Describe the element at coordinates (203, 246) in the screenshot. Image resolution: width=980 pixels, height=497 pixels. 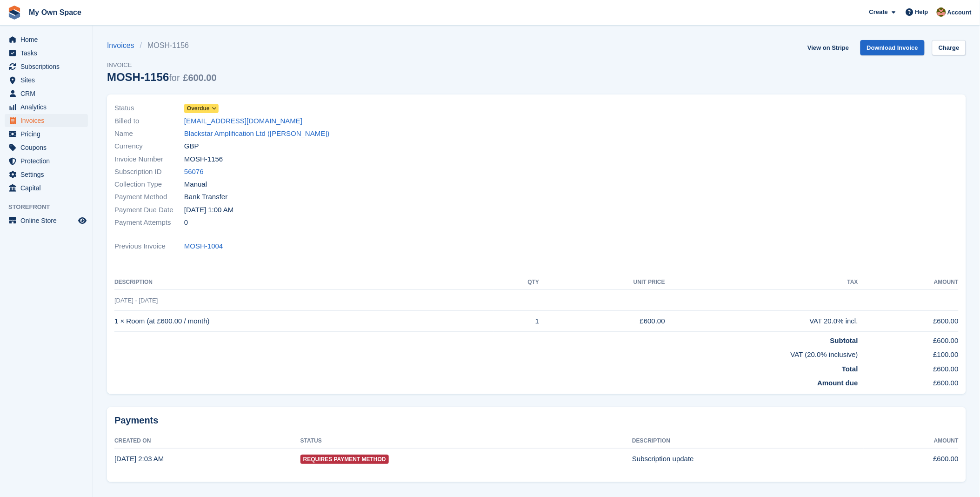
I see `a: MOSH-1004` at that location.